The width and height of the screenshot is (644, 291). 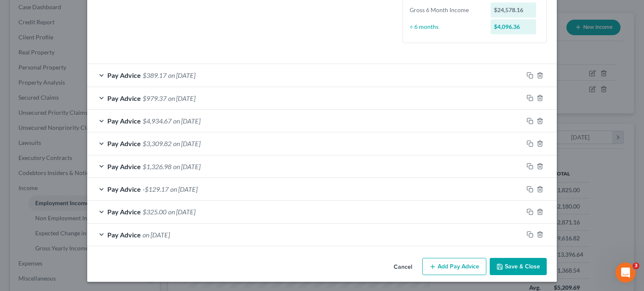 I want to click on span: 3, so click(x=636, y=266).